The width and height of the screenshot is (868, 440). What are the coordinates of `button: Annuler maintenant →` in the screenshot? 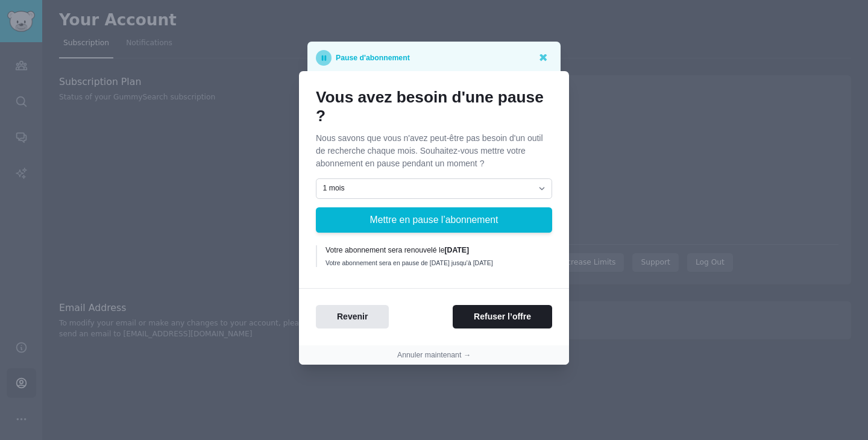 It's located at (434, 356).